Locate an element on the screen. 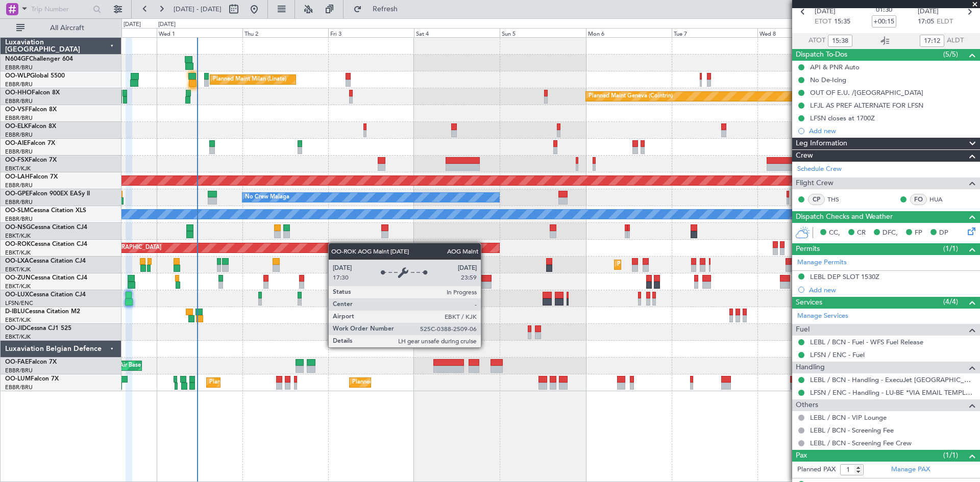  span: 17:05 is located at coordinates (926, 22).